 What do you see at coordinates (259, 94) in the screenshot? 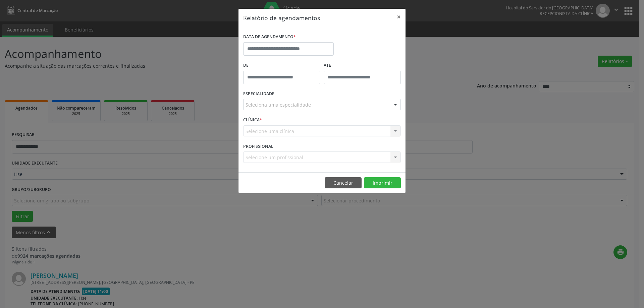
I see `label: ESPECIALIDADE` at bounding box center [259, 94].